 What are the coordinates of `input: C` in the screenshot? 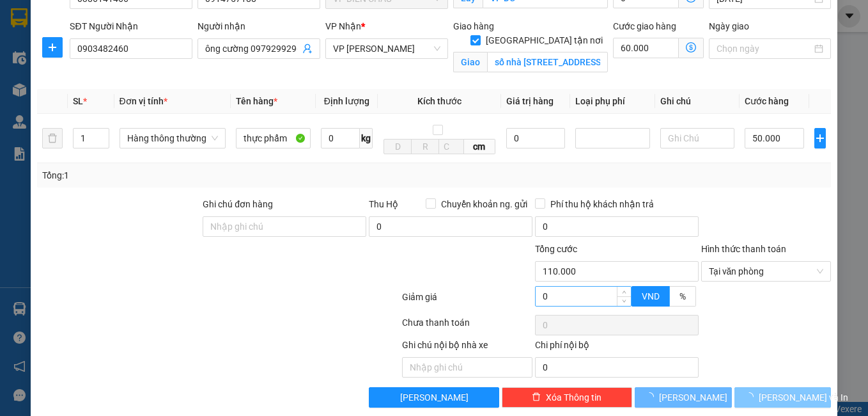 It's located at (451, 147).